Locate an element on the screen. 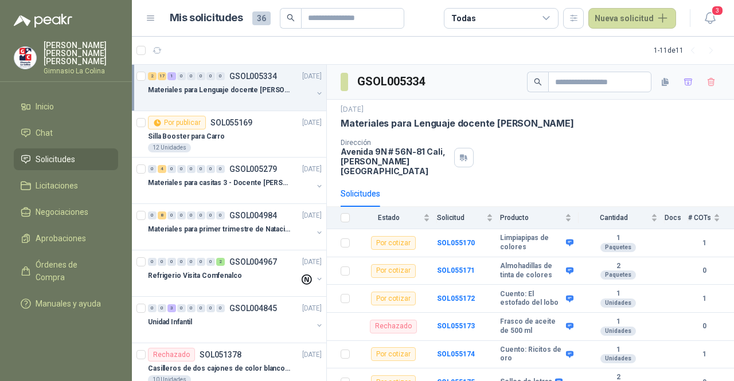 This screenshot has width=734, height=381. div: 17 is located at coordinates (162, 76).